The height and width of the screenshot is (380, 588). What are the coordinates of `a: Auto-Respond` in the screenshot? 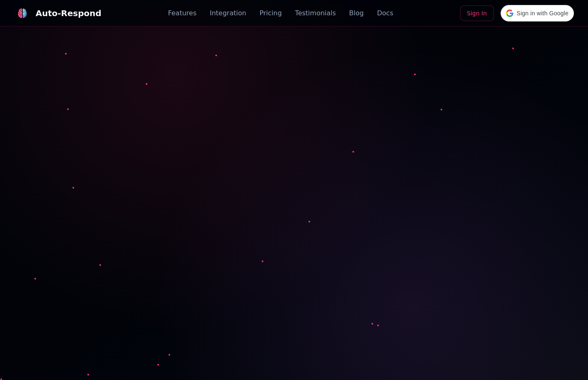 It's located at (57, 13).